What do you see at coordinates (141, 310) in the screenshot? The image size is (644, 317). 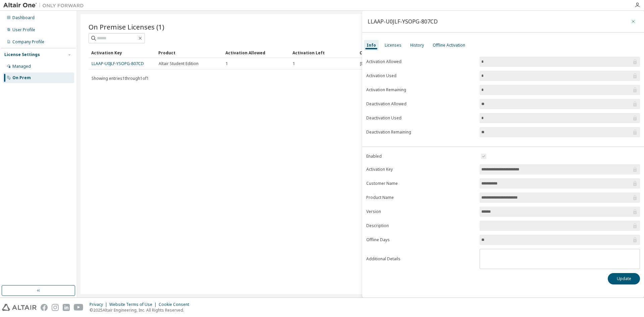 I see `p: © 2025 Altair Engineering, Inc. All Rights Reserved.` at bounding box center [141, 310].